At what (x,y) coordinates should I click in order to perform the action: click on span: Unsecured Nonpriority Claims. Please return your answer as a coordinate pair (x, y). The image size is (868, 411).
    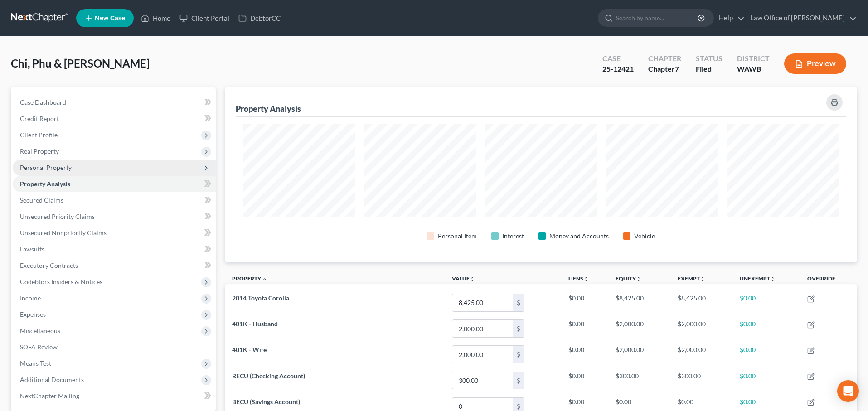
    Looking at the image, I should click on (63, 232).